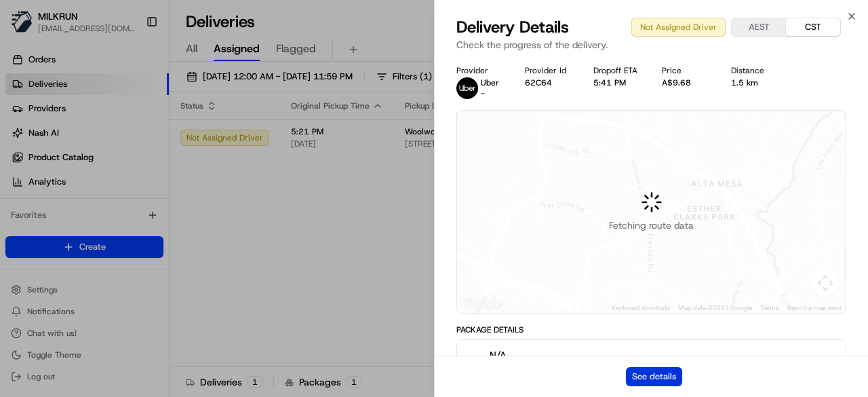 Image resolution: width=868 pixels, height=397 pixels. What do you see at coordinates (513, 27) in the screenshot?
I see `span: Delivery Details` at bounding box center [513, 27].